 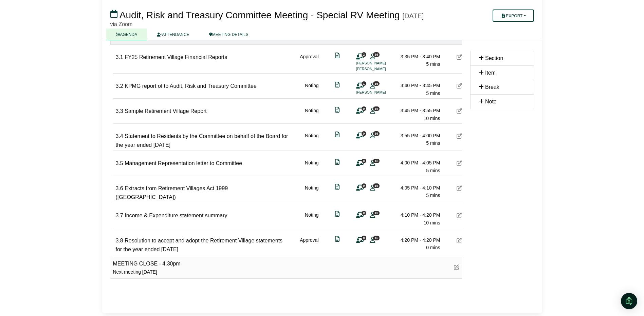 I want to click on span: 0 mins, so click(x=433, y=247).